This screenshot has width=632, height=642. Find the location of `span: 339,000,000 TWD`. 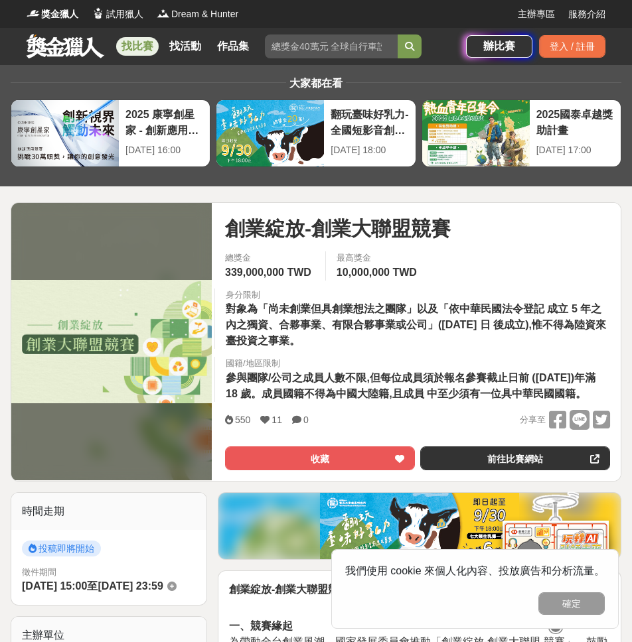

span: 339,000,000 TWD is located at coordinates (268, 272).